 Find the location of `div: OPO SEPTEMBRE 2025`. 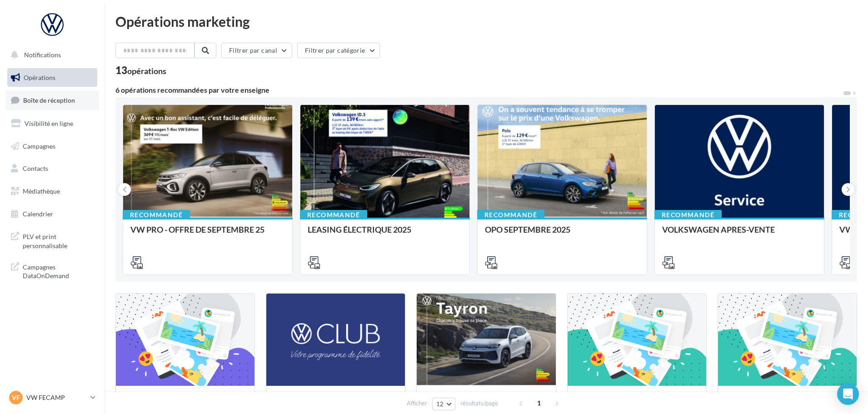

div: OPO SEPTEMBRE 2025 is located at coordinates (562, 234).